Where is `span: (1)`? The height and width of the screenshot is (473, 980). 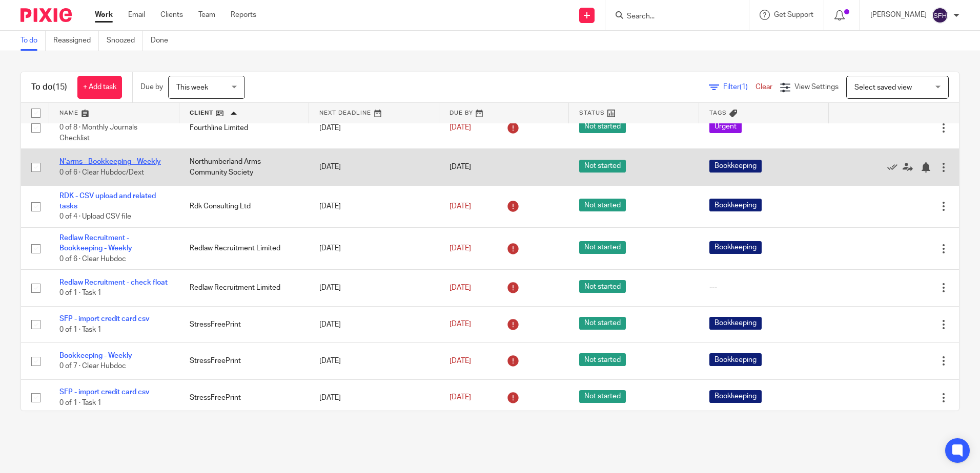 span: (1) is located at coordinates (744, 87).